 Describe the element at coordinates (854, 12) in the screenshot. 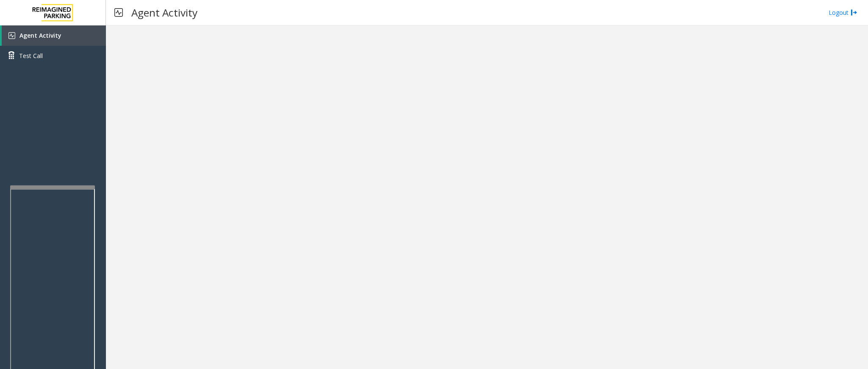

I see `img: logout` at that location.